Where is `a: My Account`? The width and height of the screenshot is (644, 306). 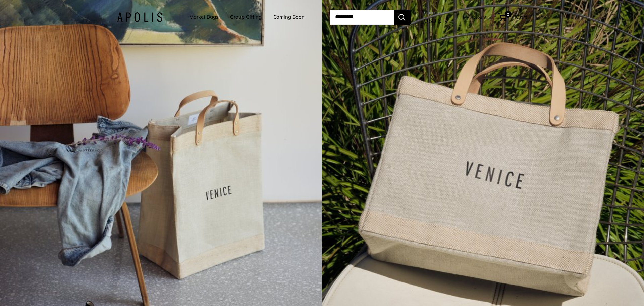
a: My Account is located at coordinates (474, 17).